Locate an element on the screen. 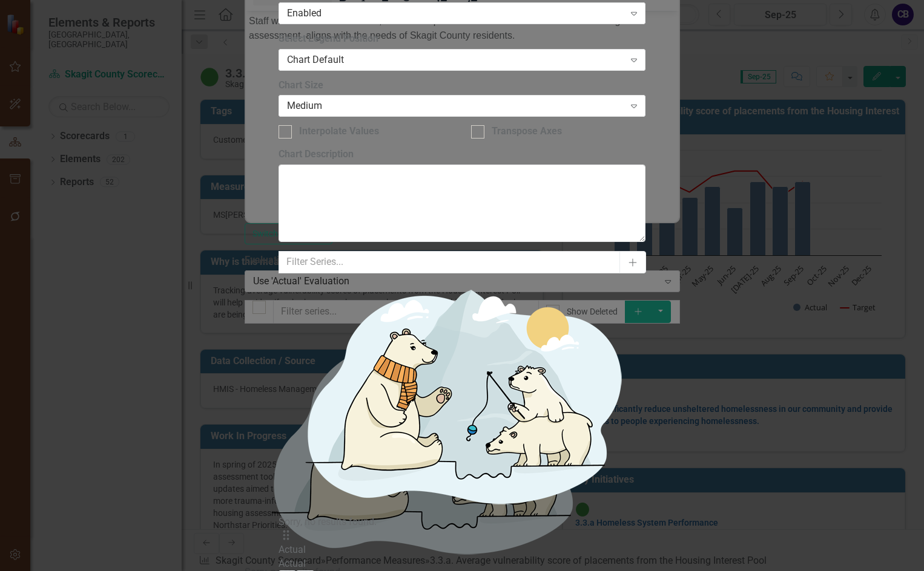 The width and height of the screenshot is (924, 571). label: Chart Description is located at coordinates (462, 154).